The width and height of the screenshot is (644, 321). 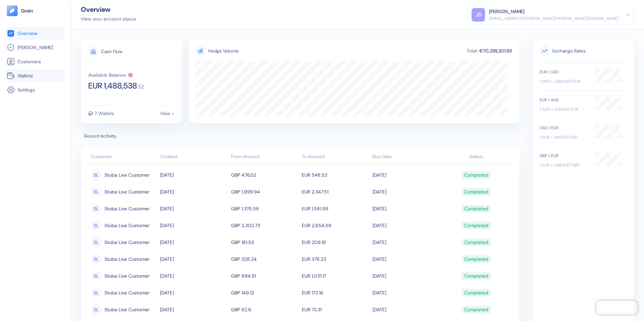 I want to click on div: 1 EUR = 1.160021 USD, so click(x=564, y=138).